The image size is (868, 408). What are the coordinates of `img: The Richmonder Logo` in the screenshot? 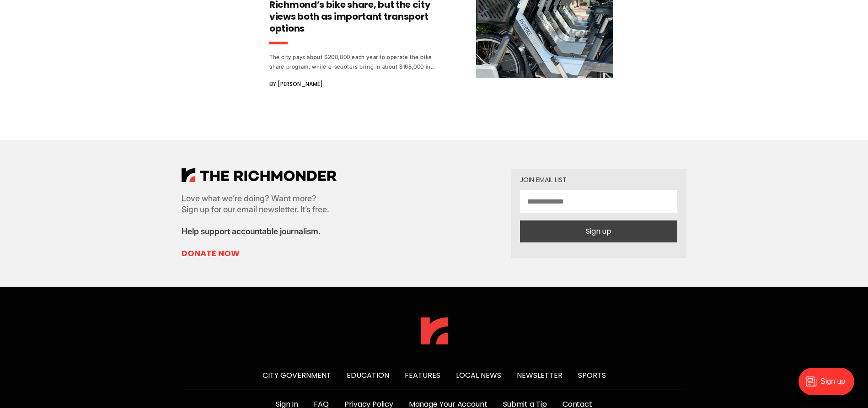 It's located at (259, 175).